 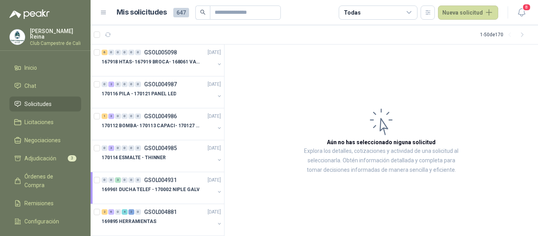 I want to click on p: GSOL004987, so click(x=160, y=84).